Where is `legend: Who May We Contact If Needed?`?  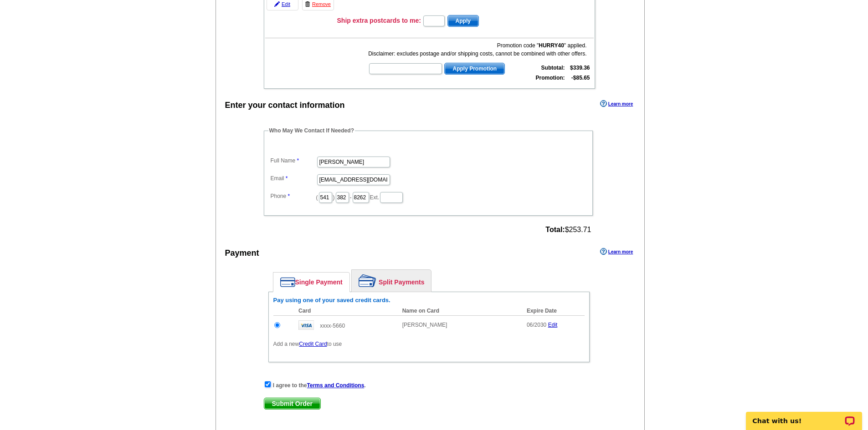 legend: Who May We Contact If Needed? is located at coordinates (312, 130).